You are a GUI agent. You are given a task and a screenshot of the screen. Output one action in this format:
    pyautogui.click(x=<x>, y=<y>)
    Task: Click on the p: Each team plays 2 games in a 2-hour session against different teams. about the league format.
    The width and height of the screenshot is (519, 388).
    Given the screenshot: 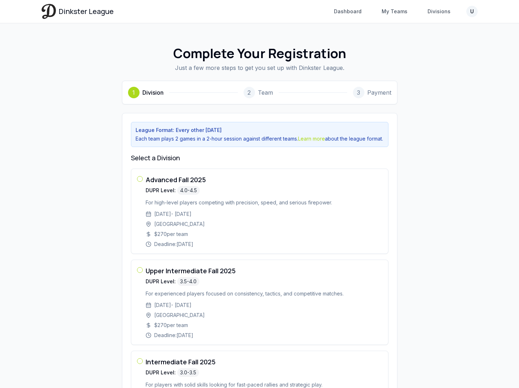 What is the action you would take?
    pyautogui.click(x=260, y=139)
    